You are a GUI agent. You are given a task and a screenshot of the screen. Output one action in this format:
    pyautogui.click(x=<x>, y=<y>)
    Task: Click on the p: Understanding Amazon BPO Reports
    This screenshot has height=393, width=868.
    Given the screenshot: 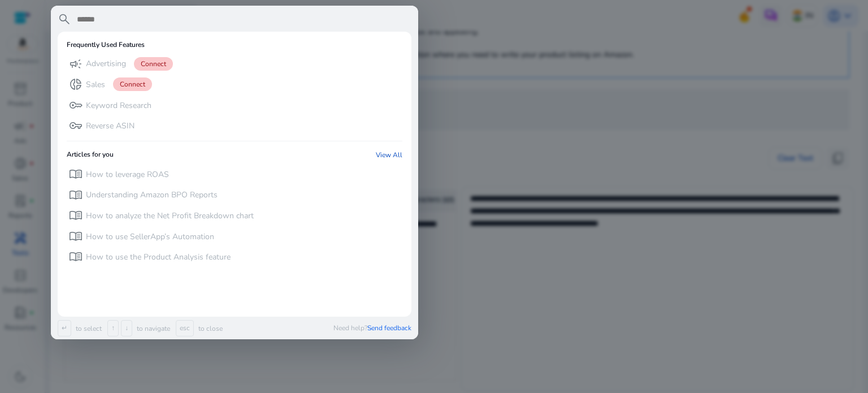 What is the action you would take?
    pyautogui.click(x=152, y=195)
    